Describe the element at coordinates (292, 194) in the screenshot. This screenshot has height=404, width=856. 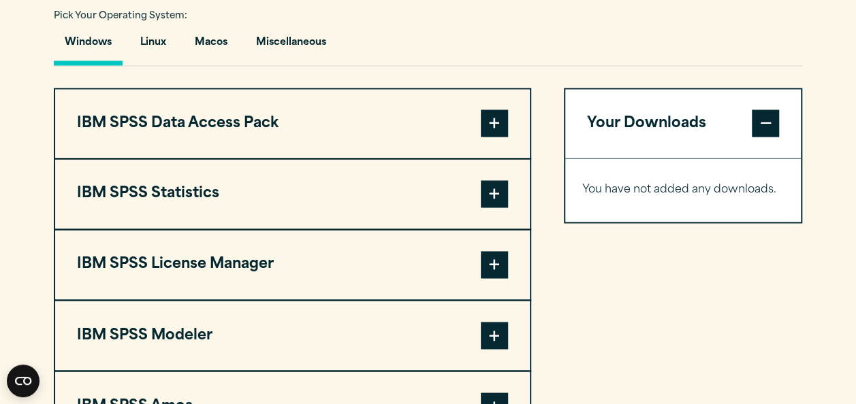
I see `button: IBM SPSS Statistics` at that location.